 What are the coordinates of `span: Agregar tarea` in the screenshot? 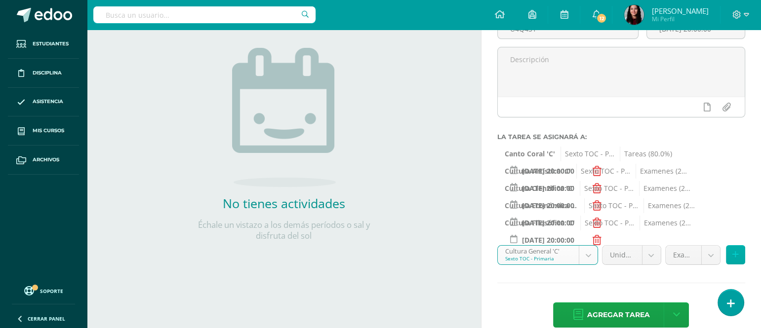 It's located at (618, 315).